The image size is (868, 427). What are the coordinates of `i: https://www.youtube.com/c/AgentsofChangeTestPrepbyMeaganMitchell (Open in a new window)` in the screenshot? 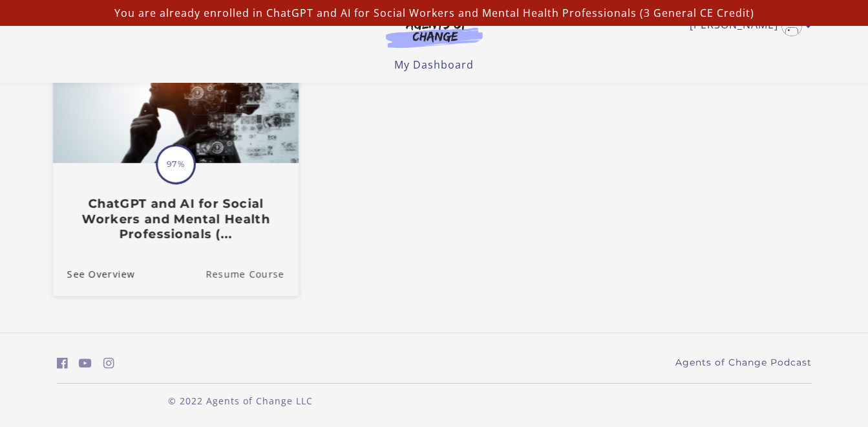 It's located at (85, 363).